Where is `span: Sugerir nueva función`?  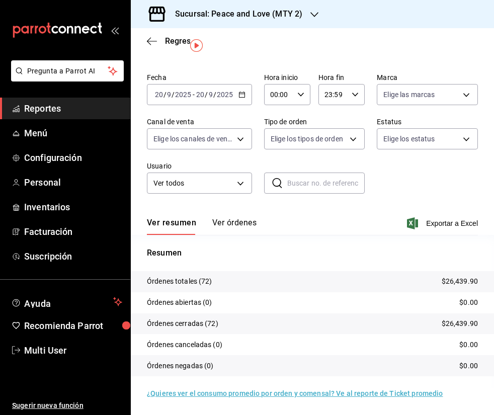
span: Sugerir nueva función is located at coordinates (67, 406).